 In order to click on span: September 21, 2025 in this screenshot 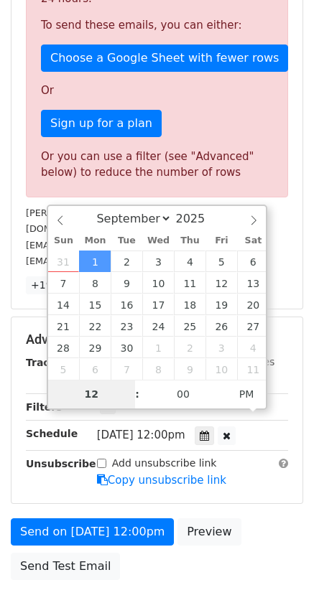, I will do `click(64, 326)`.